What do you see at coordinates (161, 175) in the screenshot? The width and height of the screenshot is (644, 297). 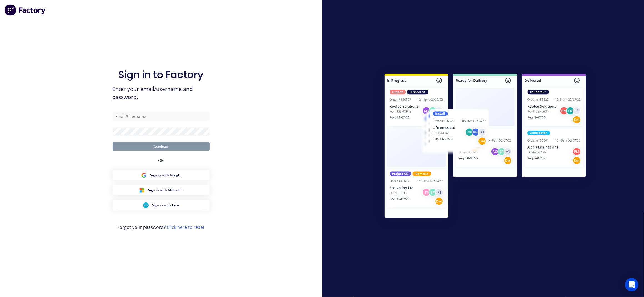 I see `button: Google Sign inSign in with Google` at bounding box center [161, 175].